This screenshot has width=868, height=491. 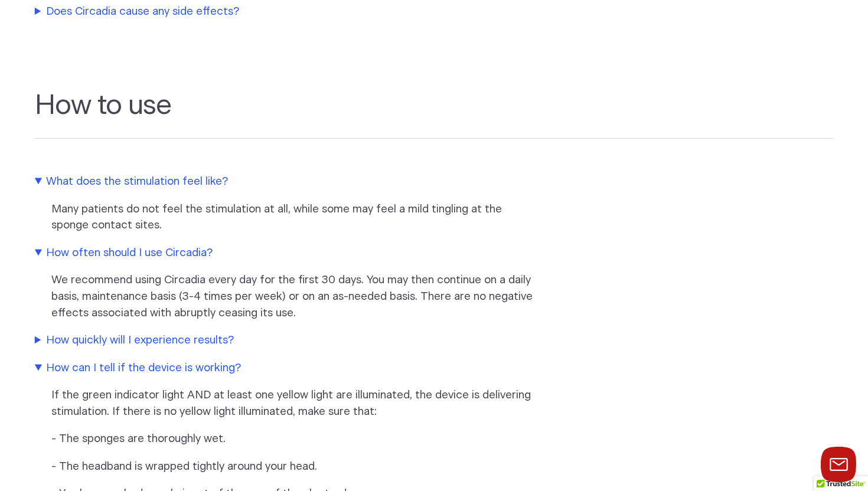 I want to click on summary: How quickly will I experience results?, so click(x=283, y=341).